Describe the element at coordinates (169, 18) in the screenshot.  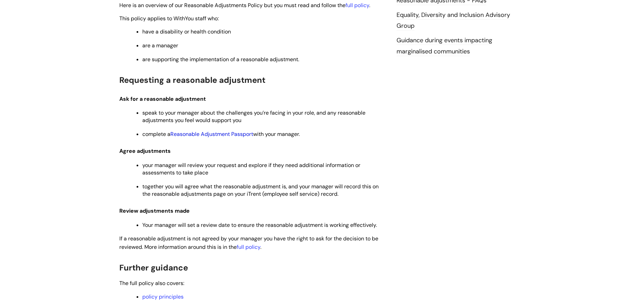
I see `span: This policy applies to WithYou staff who:` at that location.